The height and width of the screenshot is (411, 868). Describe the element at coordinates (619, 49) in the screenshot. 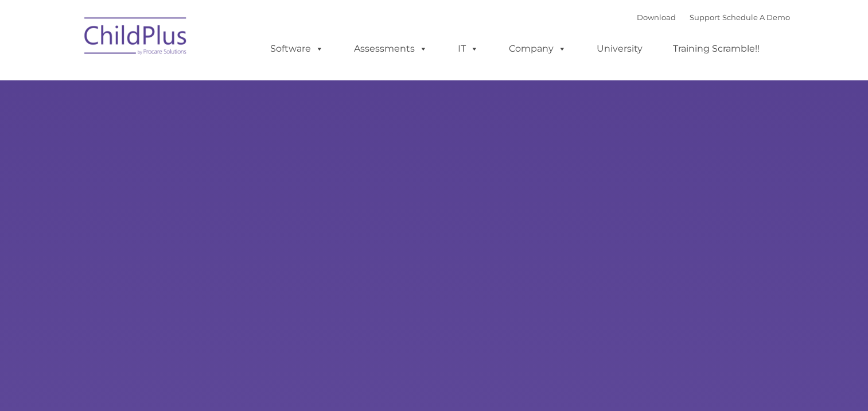

I see `a: University` at that location.